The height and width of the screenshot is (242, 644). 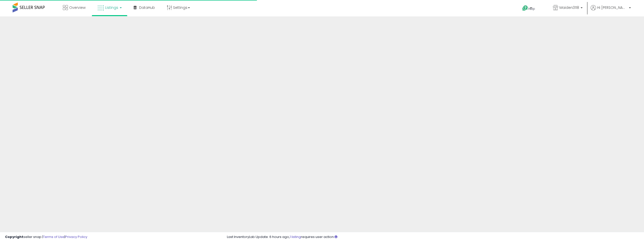 I want to click on span: DataHub, so click(x=147, y=8).